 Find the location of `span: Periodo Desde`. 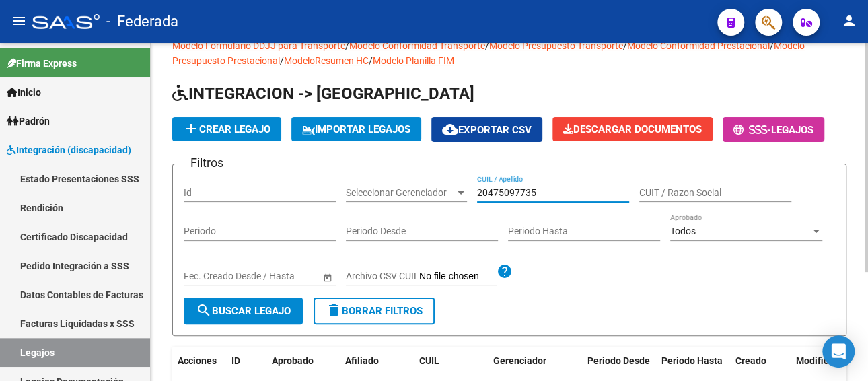

span: Periodo Desde is located at coordinates (619, 361).